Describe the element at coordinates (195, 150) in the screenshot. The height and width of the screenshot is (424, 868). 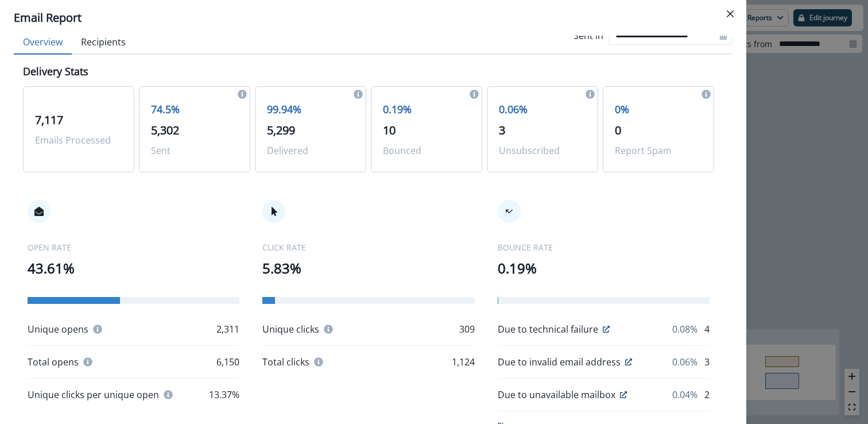
I see `p: Sent` at that location.